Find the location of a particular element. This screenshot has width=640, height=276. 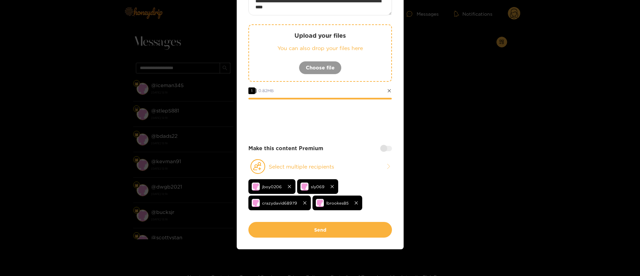

button: Send is located at coordinates (320, 230).